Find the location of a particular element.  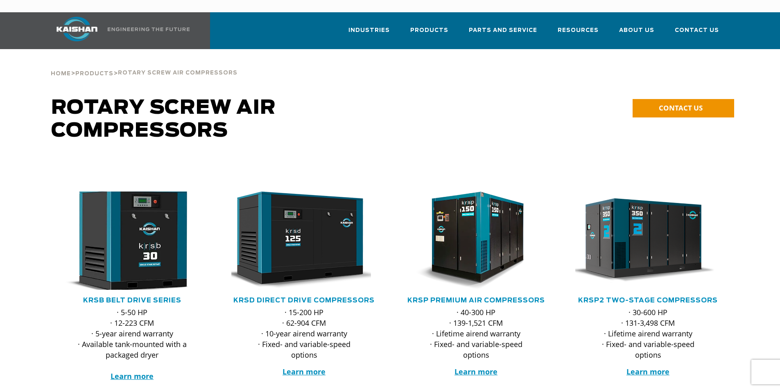

a: KRSP2 Two-Stage Compressors is located at coordinates (648, 301).